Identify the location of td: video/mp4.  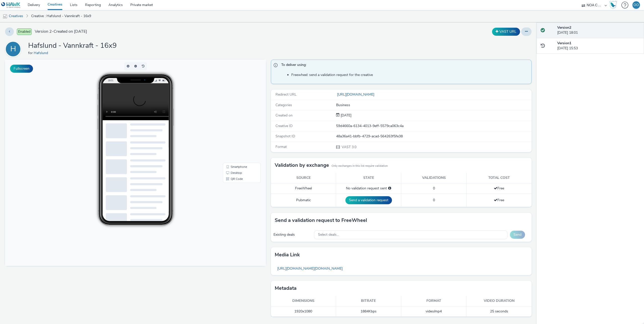
(434, 311).